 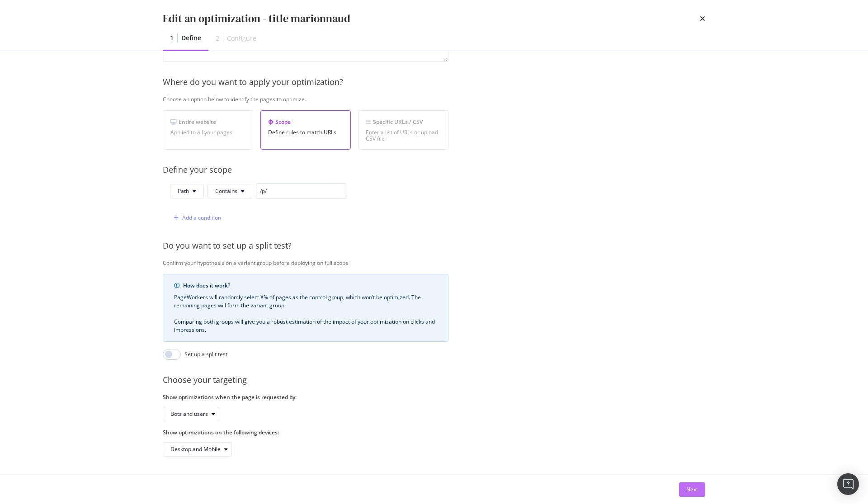 What do you see at coordinates (256, 19) in the screenshot?
I see `div: Edit an optimization - title marionnaud` at bounding box center [256, 19].